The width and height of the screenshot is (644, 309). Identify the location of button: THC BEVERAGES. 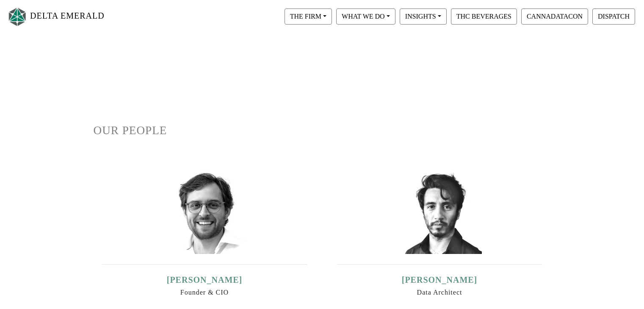
(484, 17).